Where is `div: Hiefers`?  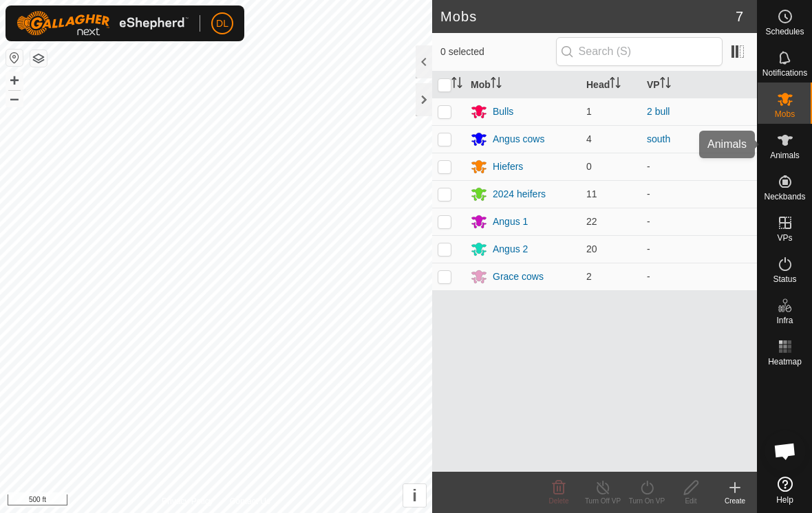 div: Hiefers is located at coordinates (508, 166).